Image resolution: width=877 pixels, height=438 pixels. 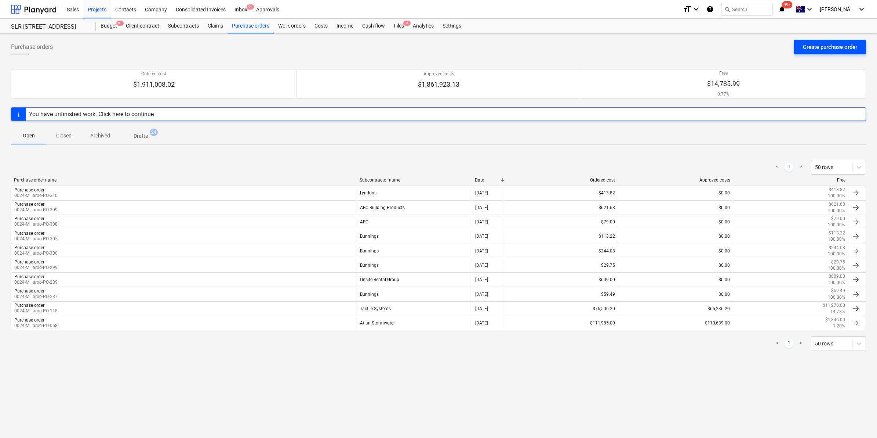 I want to click on p: $609.00, so click(x=837, y=276).